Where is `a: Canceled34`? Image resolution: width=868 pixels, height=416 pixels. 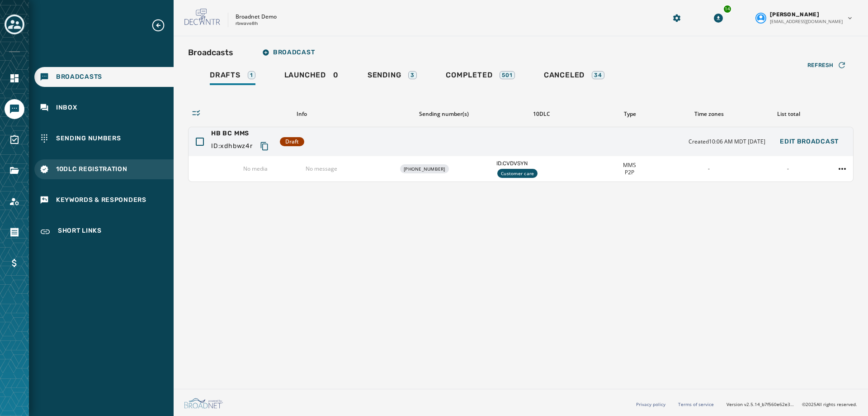
a: Canceled34 is located at coordinates (575, 77).